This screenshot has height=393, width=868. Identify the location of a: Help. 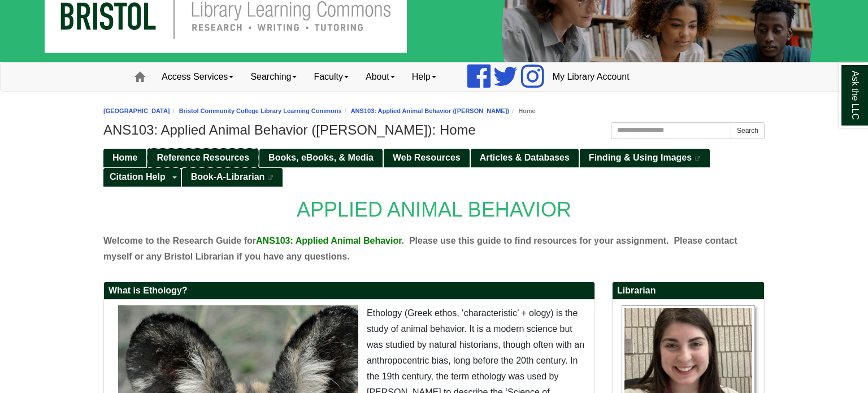
(424, 77).